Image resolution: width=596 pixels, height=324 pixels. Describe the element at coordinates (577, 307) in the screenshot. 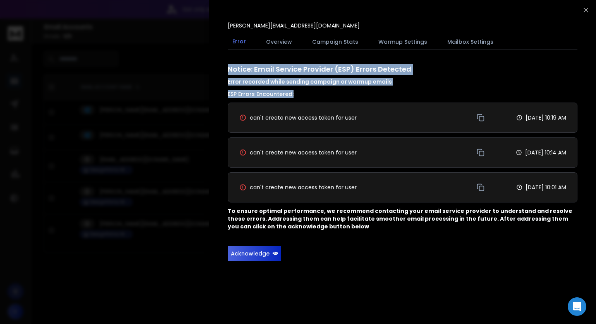

I see `div: Open Intercom Messenger` at that location.